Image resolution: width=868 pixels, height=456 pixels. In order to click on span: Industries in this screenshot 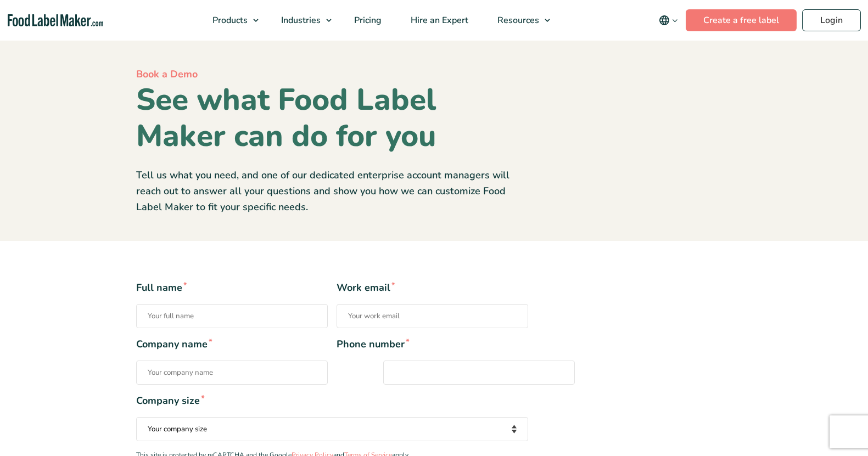, I will do `click(300, 21)`.